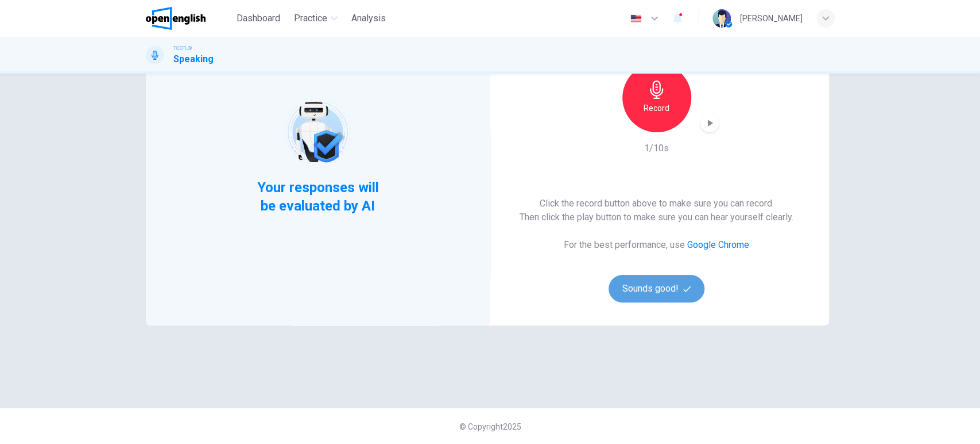  What do you see at coordinates (316, 18) in the screenshot?
I see `button: Practice` at bounding box center [316, 18].